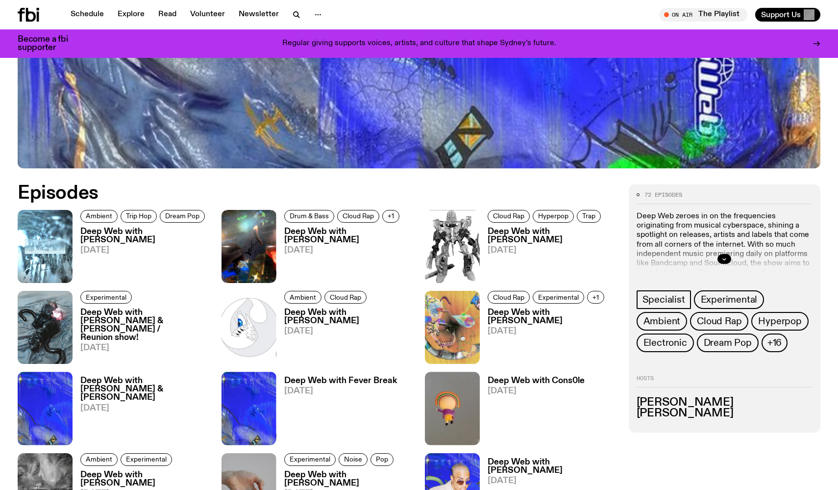 Image resolution: width=838 pixels, height=490 pixels. I want to click on p: Deep Web zeroes in on the frequencies originating from musical cyberspace, shining a spotlight on..., so click(725, 254).